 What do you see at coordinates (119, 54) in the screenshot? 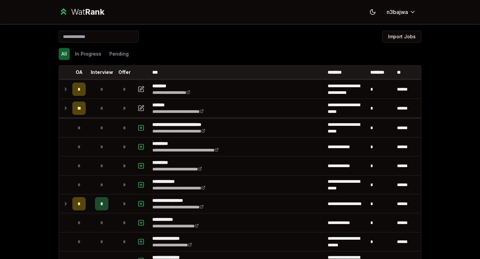
I see `button: Pending` at bounding box center [119, 54].